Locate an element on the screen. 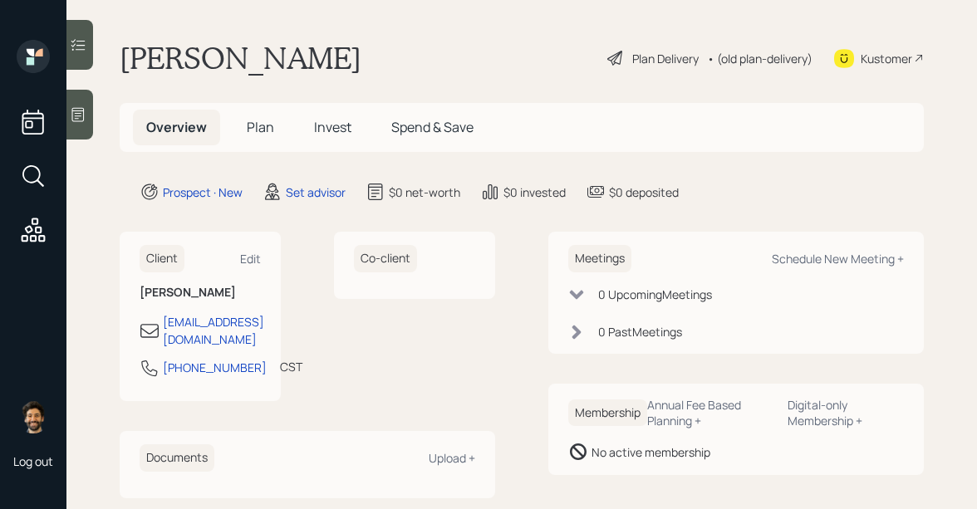 The height and width of the screenshot is (509, 977). div: 0 Upcoming Meeting s is located at coordinates (655, 294).